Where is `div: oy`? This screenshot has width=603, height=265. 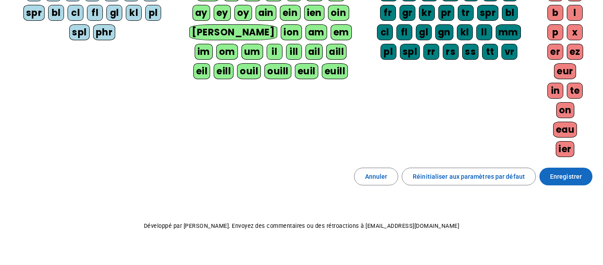 div: oy is located at coordinates (243, 13).